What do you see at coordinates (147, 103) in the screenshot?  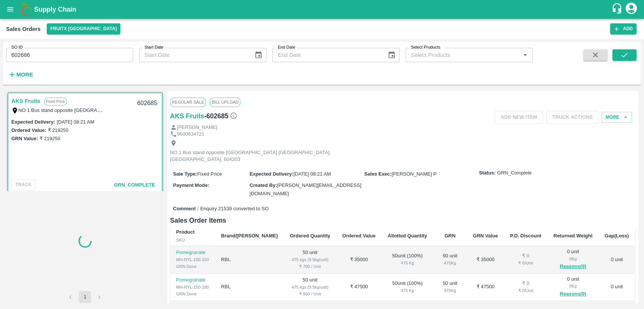 I see `div: 602685` at bounding box center [147, 103].